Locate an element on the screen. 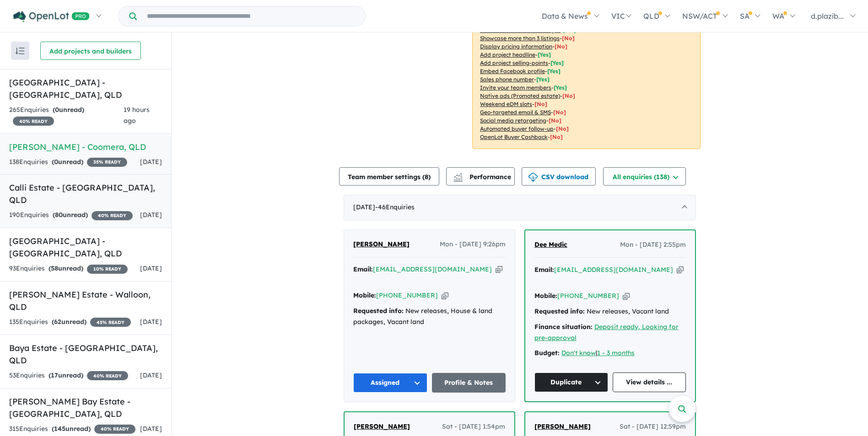 The image size is (868, 436). button: Performance is located at coordinates (480, 176).